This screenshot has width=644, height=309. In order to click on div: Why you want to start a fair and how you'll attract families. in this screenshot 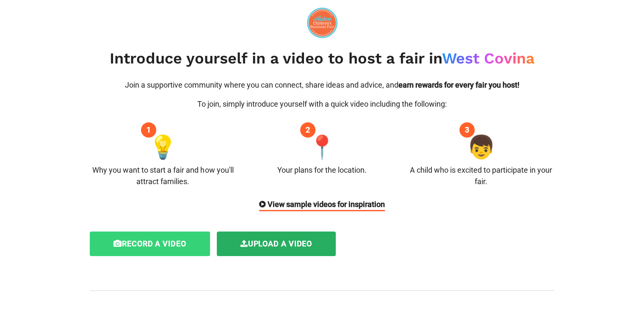, I will do `click(163, 175)`.